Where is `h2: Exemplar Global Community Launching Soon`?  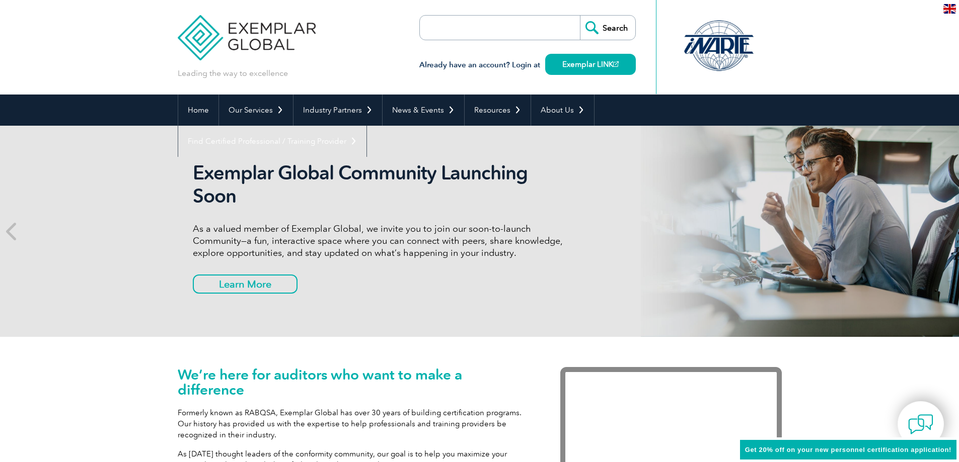
h2: Exemplar Global Community Launching Soon is located at coordinates (381, 185).